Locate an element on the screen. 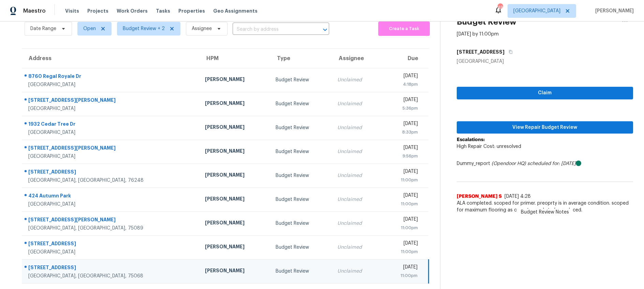 This screenshot has width=644, height=289. th: Due is located at coordinates (405, 59).